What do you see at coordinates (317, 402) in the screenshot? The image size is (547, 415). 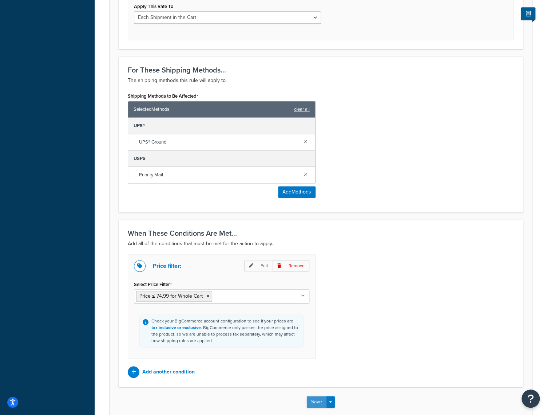 I see `button: Save` at bounding box center [317, 402].